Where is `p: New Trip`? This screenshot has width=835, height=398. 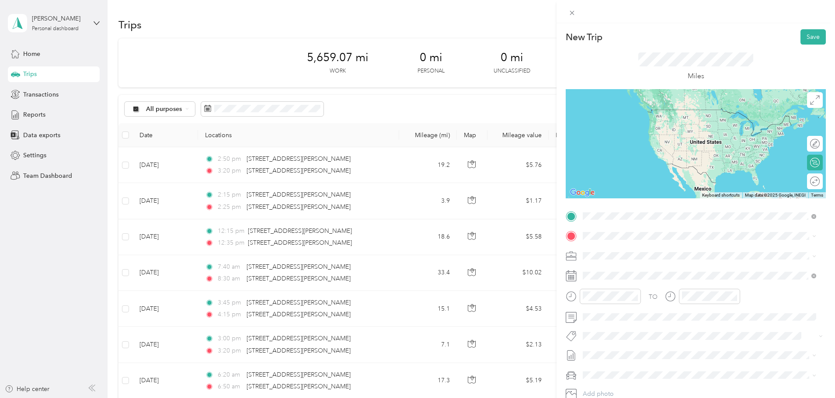 p: New Trip is located at coordinates (584, 37).